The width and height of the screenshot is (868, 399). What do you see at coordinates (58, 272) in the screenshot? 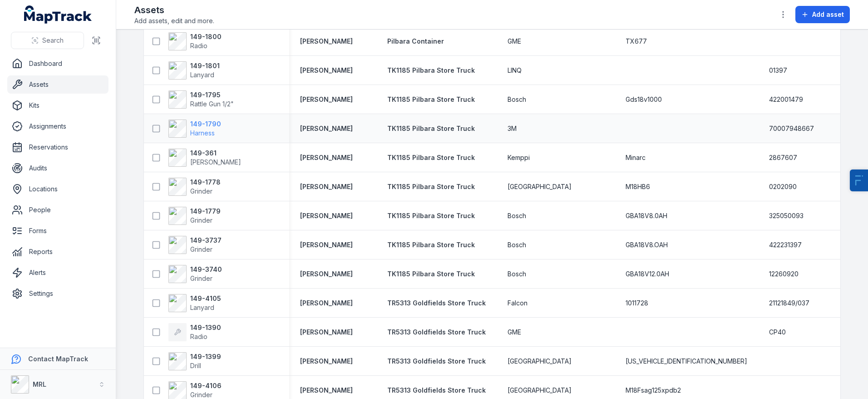
I see `a: Alerts` at bounding box center [58, 272].